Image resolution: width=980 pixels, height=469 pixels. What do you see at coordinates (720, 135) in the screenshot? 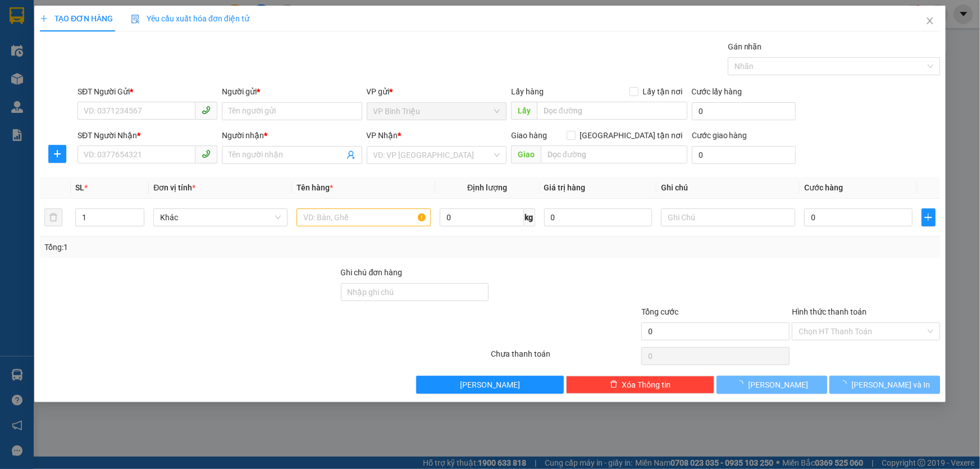
I see `label: Cước giao hàng` at bounding box center [720, 135].